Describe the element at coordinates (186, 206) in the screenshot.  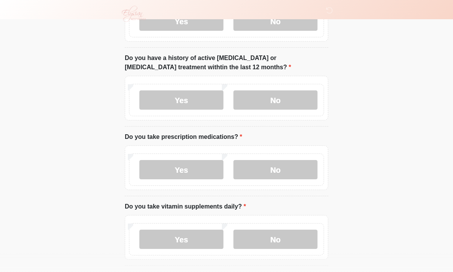
I see `label: Do you take vitamin supplements daily?` at that location.